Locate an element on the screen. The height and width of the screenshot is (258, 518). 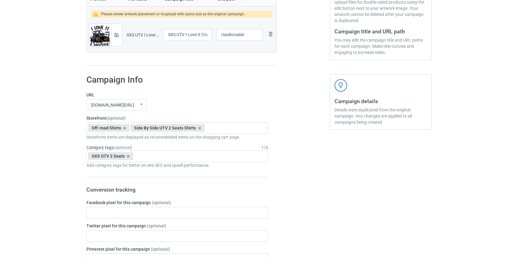
div: Side By Side UTV 2 Seats Shirts is located at coordinates (167, 128).